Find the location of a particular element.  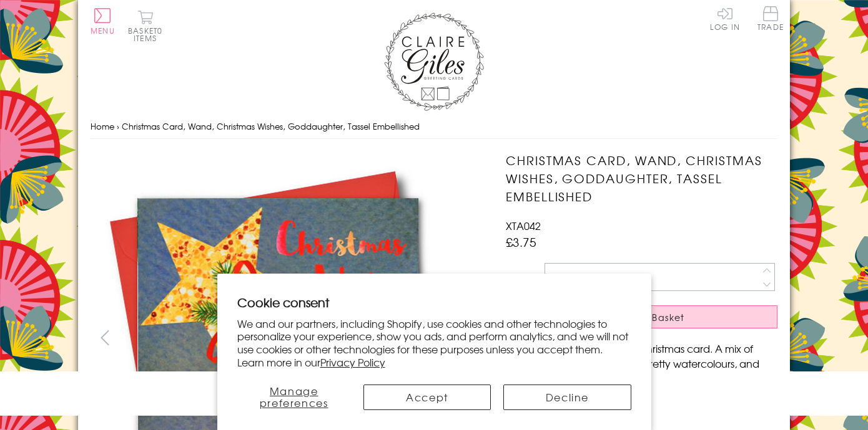

span: Menu is located at coordinates (102, 31).